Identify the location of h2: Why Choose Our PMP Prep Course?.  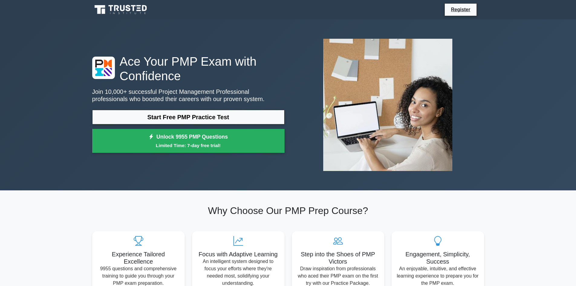
(288, 210).